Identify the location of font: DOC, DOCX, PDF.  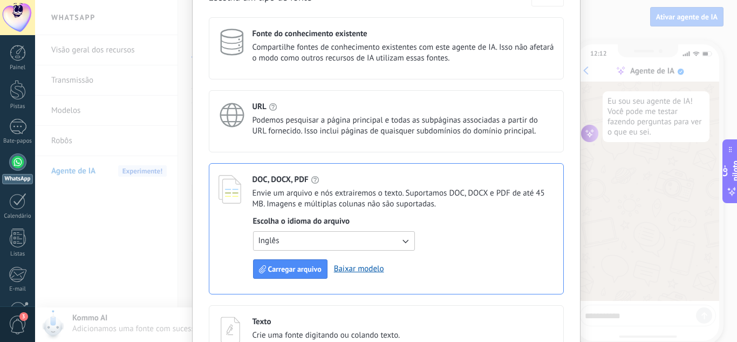
(281, 179).